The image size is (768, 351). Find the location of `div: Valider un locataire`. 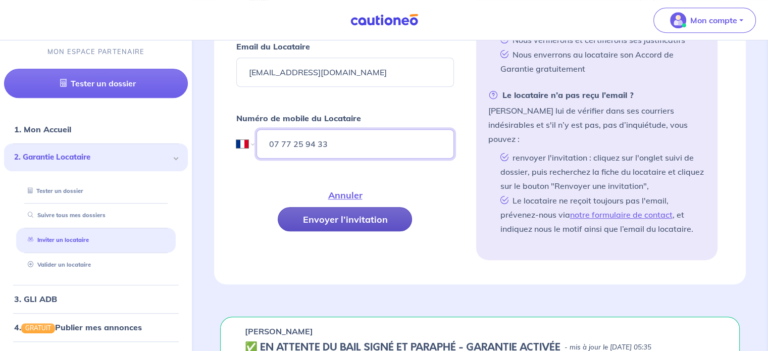

div: Valider un locataire is located at coordinates (96, 265).